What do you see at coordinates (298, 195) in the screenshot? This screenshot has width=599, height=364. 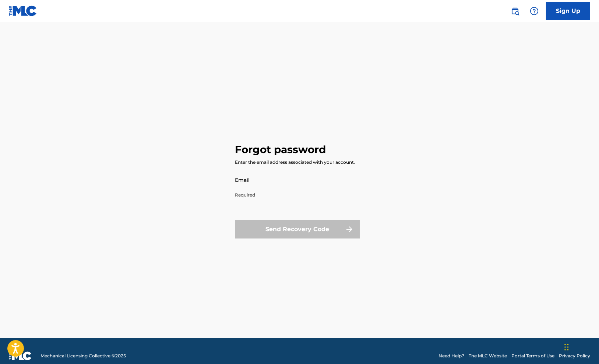 I see `p: Required` at bounding box center [298, 195].